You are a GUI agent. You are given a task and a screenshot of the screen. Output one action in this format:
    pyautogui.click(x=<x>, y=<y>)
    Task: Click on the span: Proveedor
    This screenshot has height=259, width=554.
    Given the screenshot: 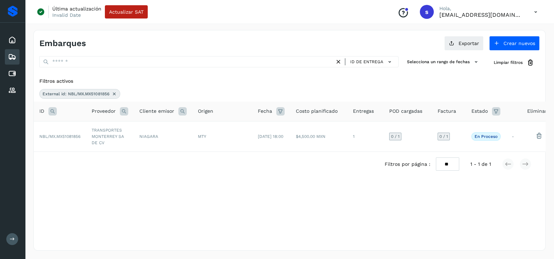 What is the action you would take?
    pyautogui.click(x=104, y=111)
    